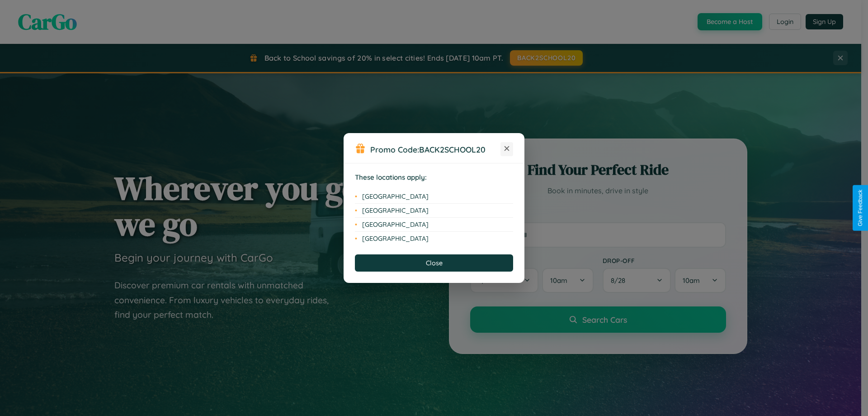  Describe the element at coordinates (452, 150) in the screenshot. I see `b: BACK2SCHOOL20` at that location.